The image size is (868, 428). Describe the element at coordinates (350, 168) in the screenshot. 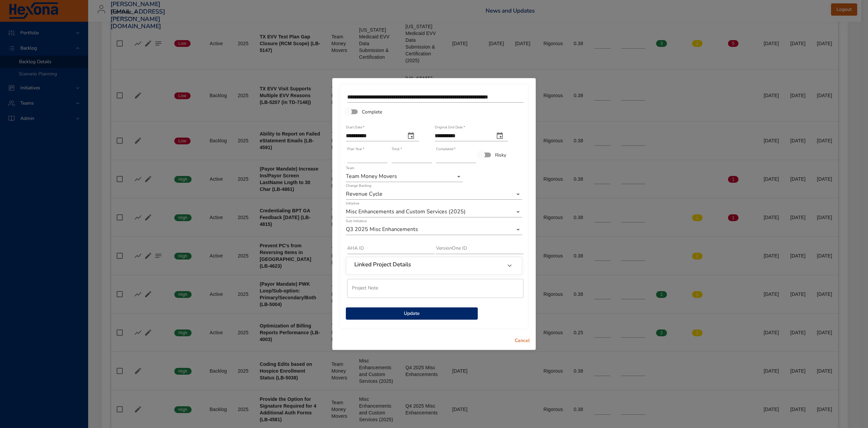

I see `label: Team` at that location.